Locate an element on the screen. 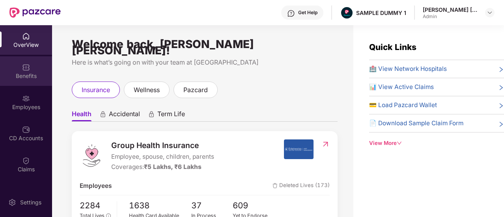  img: svg+xml;base64,PHN2ZyBpZD0iSG9tZSIgeG1sbnM9Imh0dHA6Ly93d3cudzMub3JnLzIwMDAvc3ZnIiB3aWR0aD0iMjAiIG... is located at coordinates (26, 36).